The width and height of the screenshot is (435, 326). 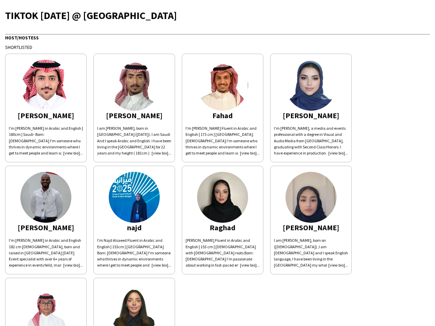 What do you see at coordinates (134, 85) in the screenshot?
I see `img: thumb-67309c33a9f9c.jpeg` at bounding box center [134, 85].